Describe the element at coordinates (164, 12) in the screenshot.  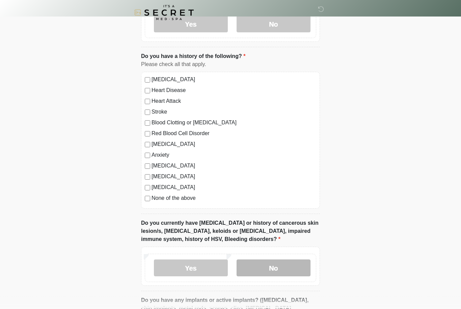
I see `img: It's A Secret Med Spa Logo` at that location.